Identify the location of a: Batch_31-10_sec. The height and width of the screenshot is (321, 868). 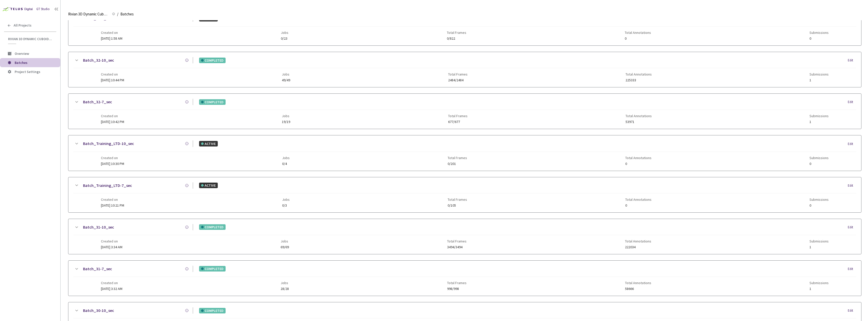
(98, 227).